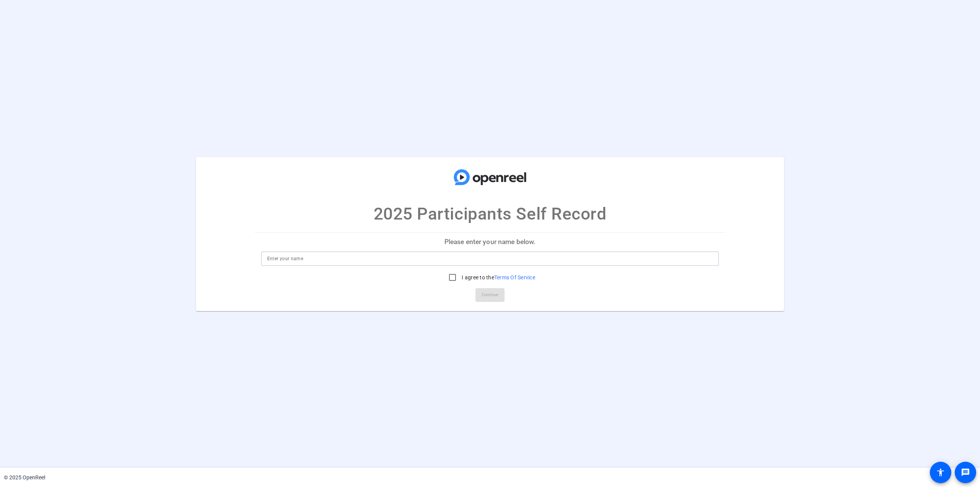  Describe the element at coordinates (490, 177) in the screenshot. I see `img: company-logo` at that location.